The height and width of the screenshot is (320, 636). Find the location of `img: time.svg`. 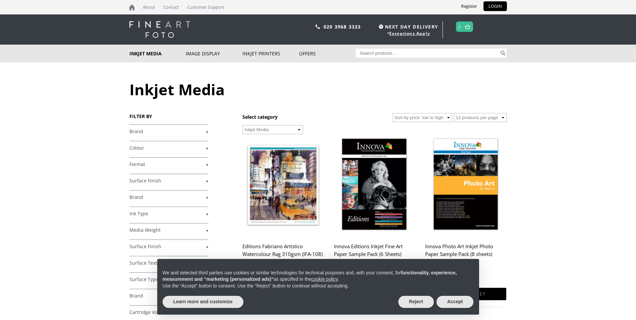

img: time.svg is located at coordinates (381, 26).